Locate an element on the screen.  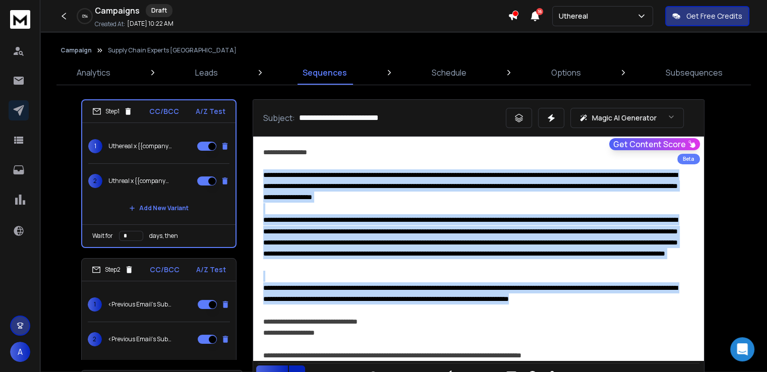
a: Subsequences is located at coordinates (694, 73).